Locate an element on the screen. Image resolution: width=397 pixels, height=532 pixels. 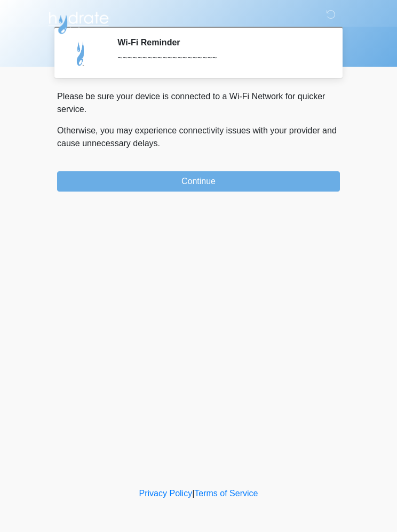
img: Agent Avatar is located at coordinates (81, 53).